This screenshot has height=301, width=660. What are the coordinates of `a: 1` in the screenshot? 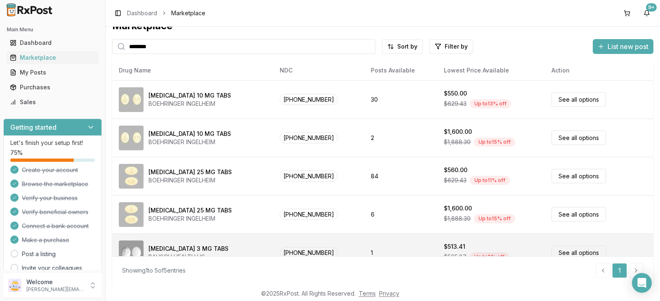 It's located at (619, 271).